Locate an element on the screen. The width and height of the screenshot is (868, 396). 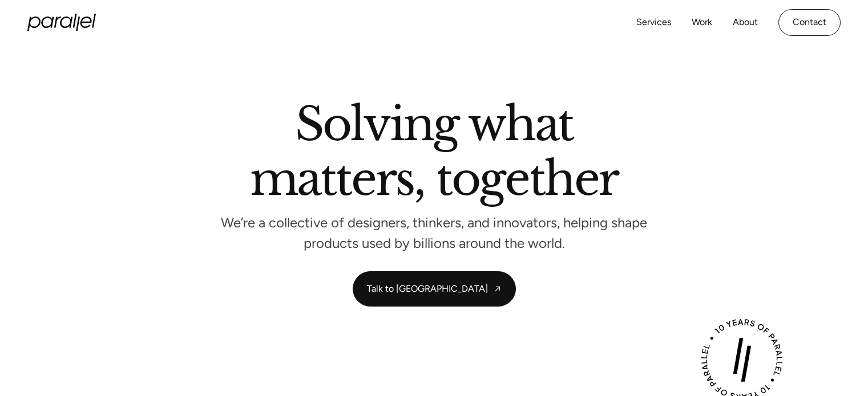
a: About is located at coordinates (745, 22).